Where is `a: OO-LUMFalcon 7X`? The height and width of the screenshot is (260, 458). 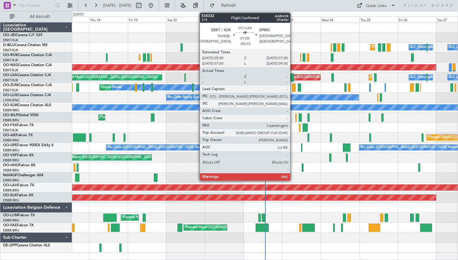 a: OO-LUMFalcon 7X is located at coordinates (19, 215).